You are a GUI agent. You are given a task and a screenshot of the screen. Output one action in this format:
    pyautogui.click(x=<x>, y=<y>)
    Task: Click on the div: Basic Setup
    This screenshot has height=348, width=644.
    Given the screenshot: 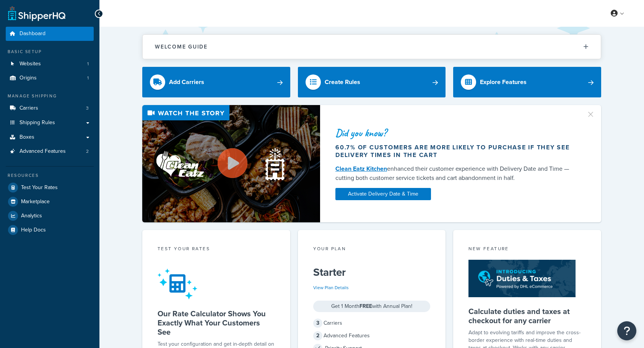 What is the action you would take?
    pyautogui.click(x=50, y=51)
    